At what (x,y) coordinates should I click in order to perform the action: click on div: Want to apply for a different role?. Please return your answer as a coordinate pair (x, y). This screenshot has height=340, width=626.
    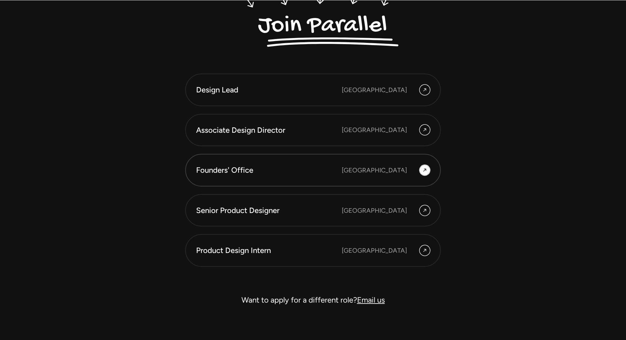
    Looking at the image, I should click on (313, 300).